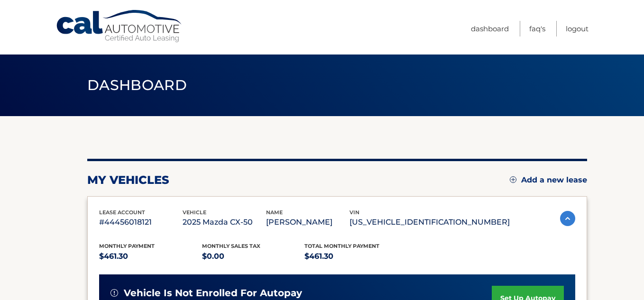  I want to click on a: Add a new lease, so click(548, 180).